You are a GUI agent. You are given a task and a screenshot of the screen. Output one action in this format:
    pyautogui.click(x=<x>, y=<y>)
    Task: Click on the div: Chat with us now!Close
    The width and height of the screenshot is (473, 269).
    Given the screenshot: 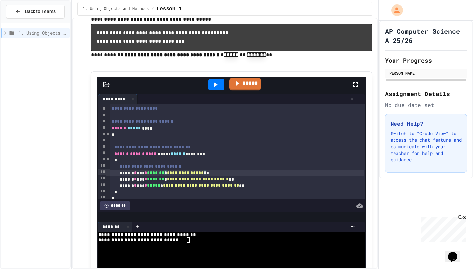 What is the action you would take?
    pyautogui.click(x=24, y=22)
    